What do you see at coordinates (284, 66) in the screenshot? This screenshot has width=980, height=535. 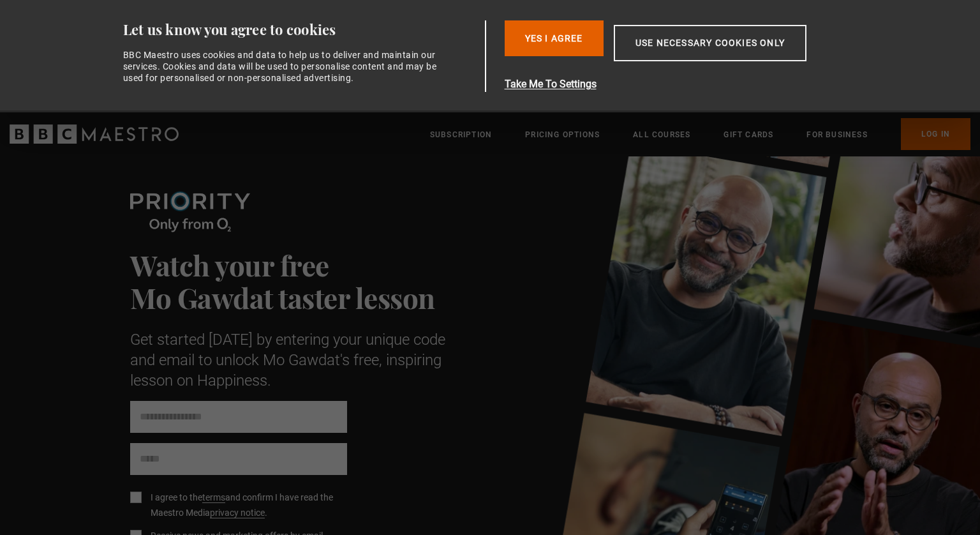 I see `div: BBC Maestro uses cookies and data to help us to deliver and maintain our services. Cookies and da...` at bounding box center [284, 66].